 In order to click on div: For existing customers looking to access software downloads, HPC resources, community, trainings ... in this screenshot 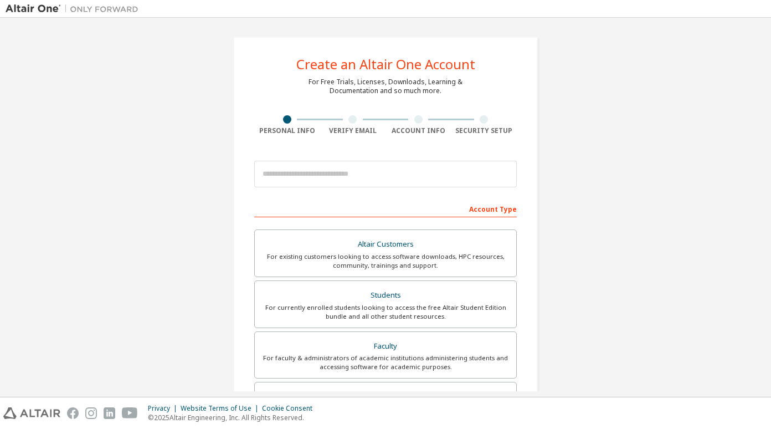, I will do `click(386, 261)`.